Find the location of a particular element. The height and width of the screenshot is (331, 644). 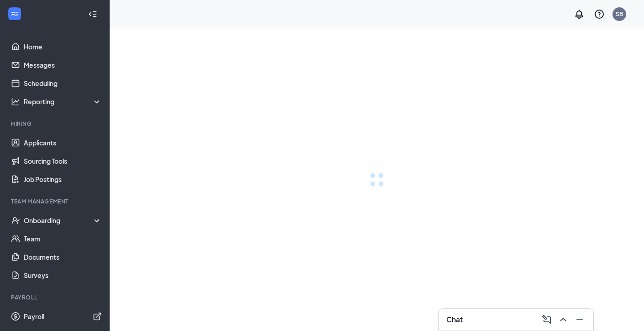

a: Home is located at coordinates (62, 47).